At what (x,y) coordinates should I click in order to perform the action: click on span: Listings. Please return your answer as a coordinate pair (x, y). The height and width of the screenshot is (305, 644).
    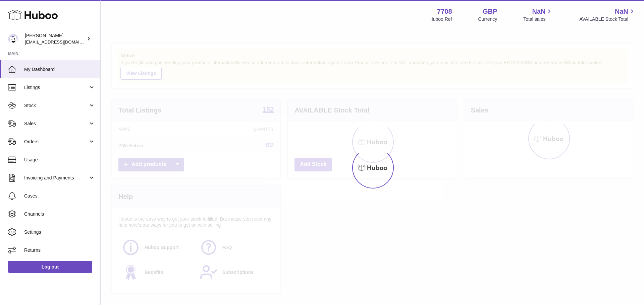
    Looking at the image, I should click on (56, 88).